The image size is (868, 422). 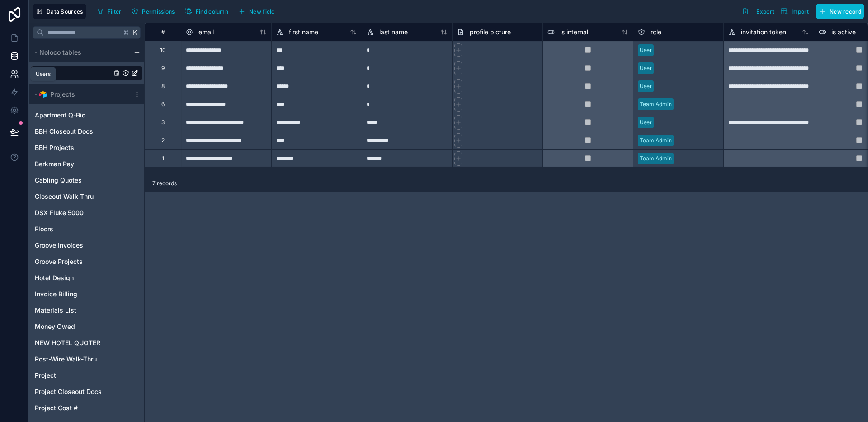 What do you see at coordinates (656, 32) in the screenshot?
I see `span: role` at bounding box center [656, 32].